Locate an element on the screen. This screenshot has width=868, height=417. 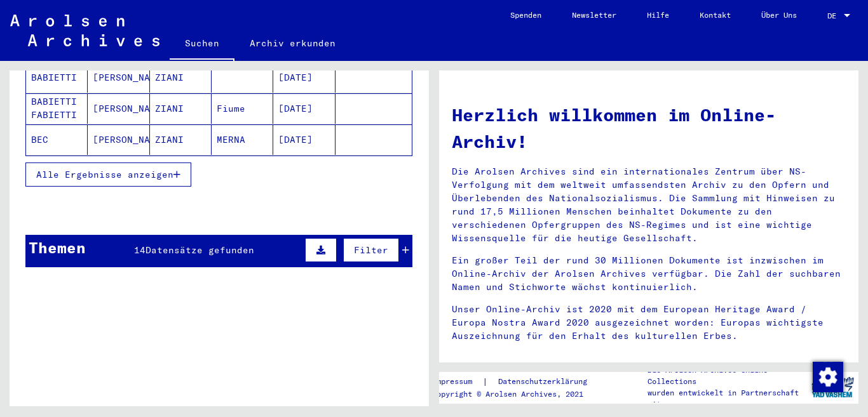
span: Filter is located at coordinates (371, 250).